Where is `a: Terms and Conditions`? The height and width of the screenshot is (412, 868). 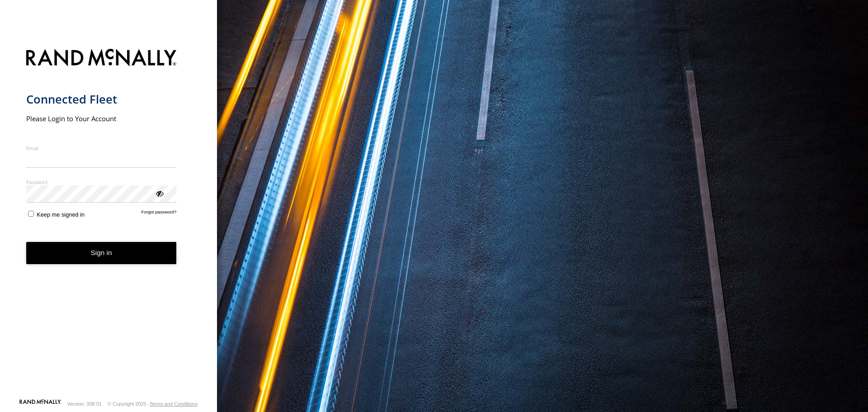
a: Terms and Conditions is located at coordinates (174, 403).